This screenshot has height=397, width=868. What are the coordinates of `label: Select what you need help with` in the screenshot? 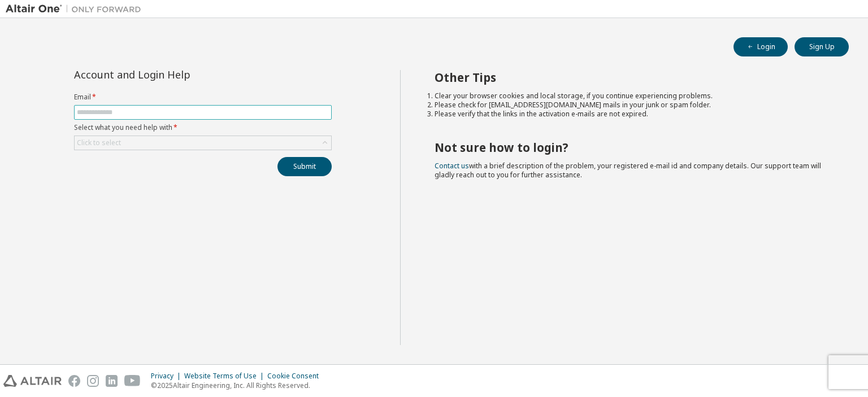 It's located at (203, 127).